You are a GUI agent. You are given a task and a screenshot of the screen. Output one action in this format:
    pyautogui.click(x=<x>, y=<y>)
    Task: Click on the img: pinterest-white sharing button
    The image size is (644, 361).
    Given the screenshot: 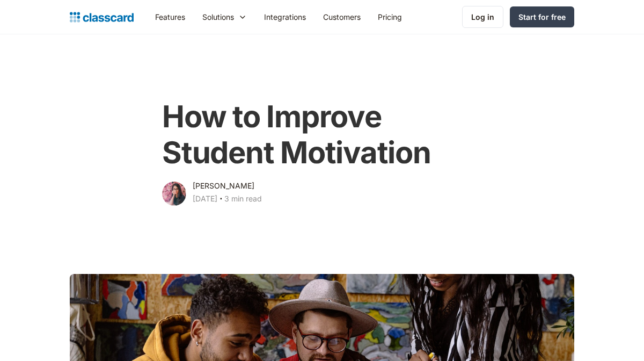 What is the action you would take?
    pyautogui.click(x=428, y=194)
    